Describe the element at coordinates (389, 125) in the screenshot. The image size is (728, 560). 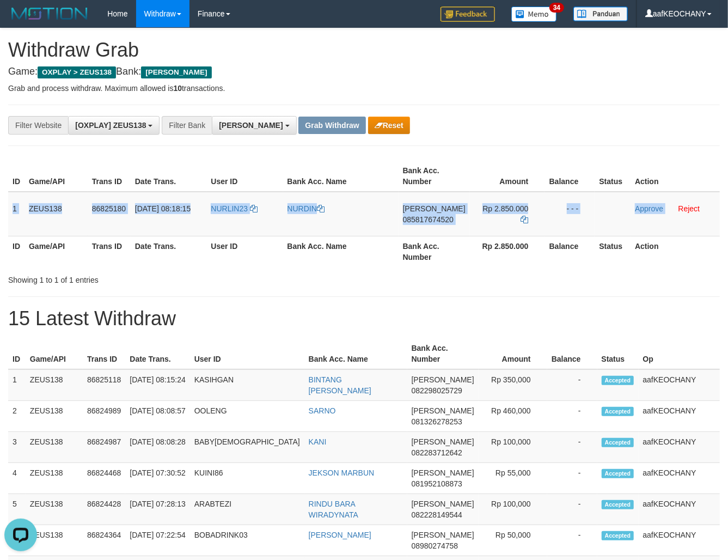
I see `button: Reset` at that location.